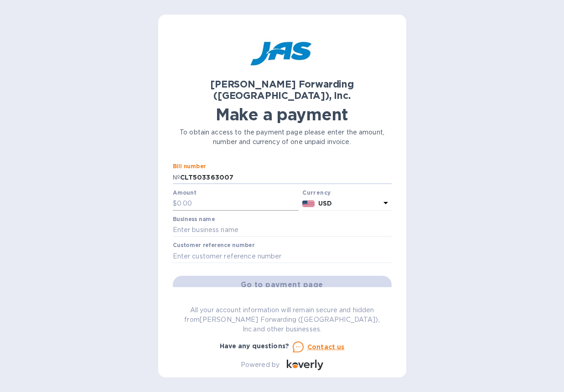 The image size is (564, 392). I want to click on label: Customer reference number, so click(213, 245).